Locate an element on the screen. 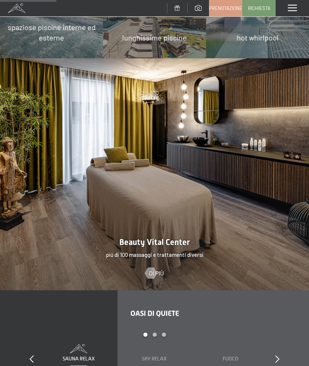 This screenshot has height=366, width=309. div: Carousel Page 3 is located at coordinates (164, 334).